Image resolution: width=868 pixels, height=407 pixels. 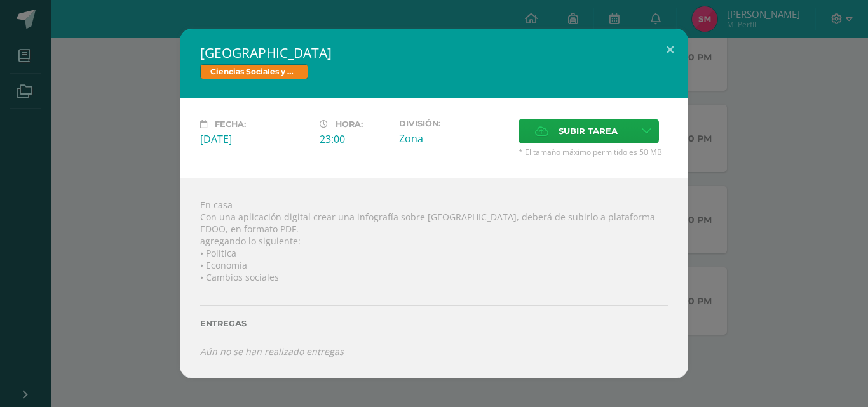 I want to click on span: * El tamaño máximo permitido es 50 MB, so click(x=593, y=152).